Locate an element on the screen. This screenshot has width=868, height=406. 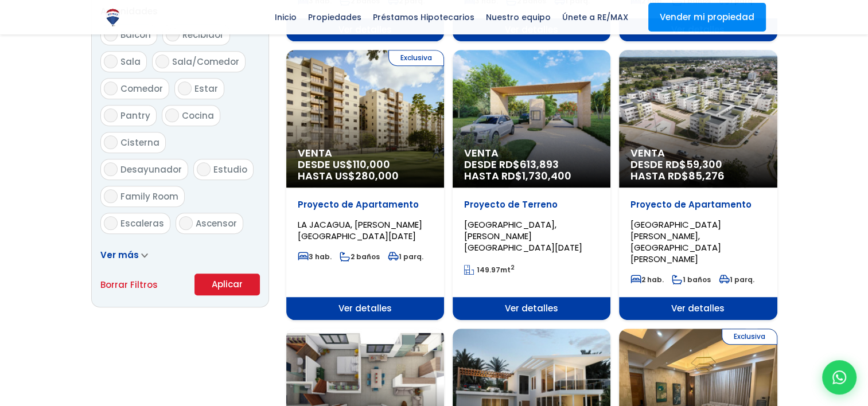
input: Cocina is located at coordinates (172, 115).